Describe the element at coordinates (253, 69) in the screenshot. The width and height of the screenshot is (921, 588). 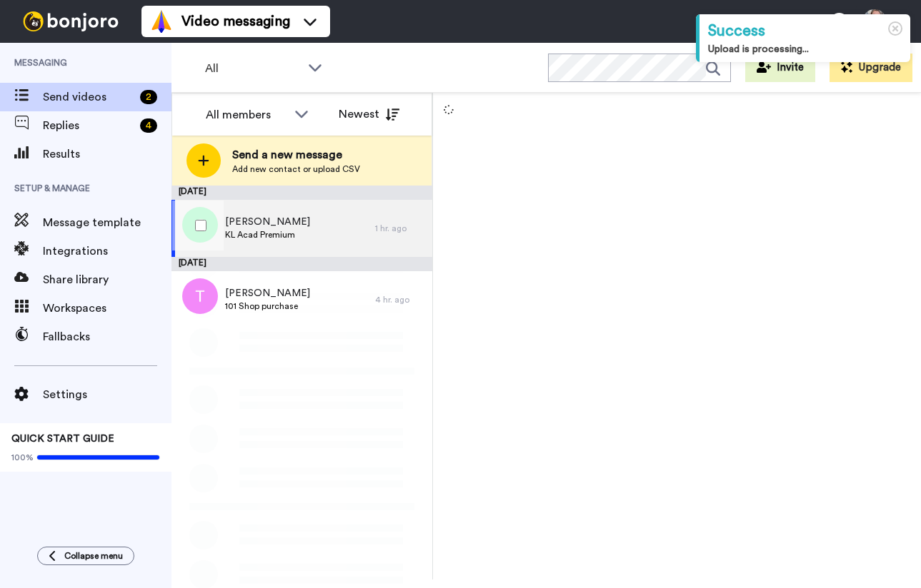
I see `span: All` at that location.